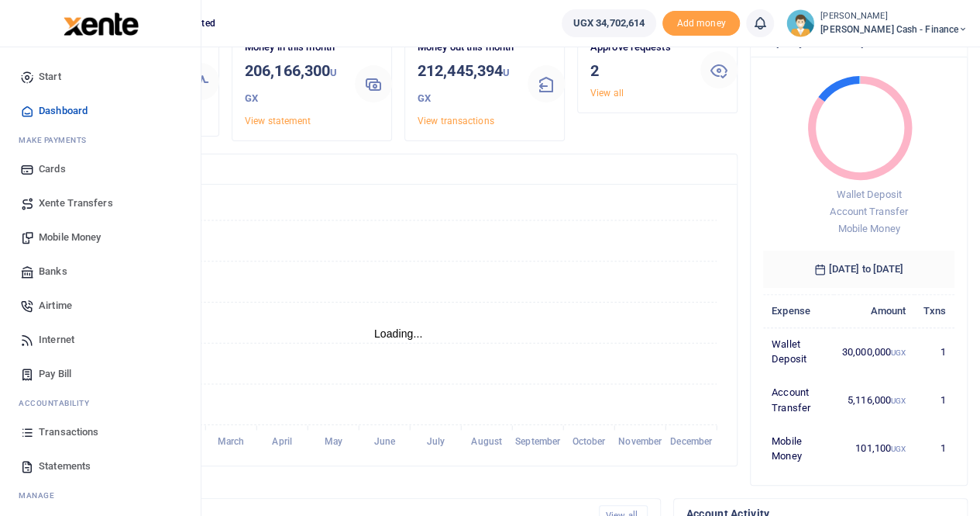 This screenshot has width=980, height=516. I want to click on span: UGX 34,702,614, so click(610, 23).